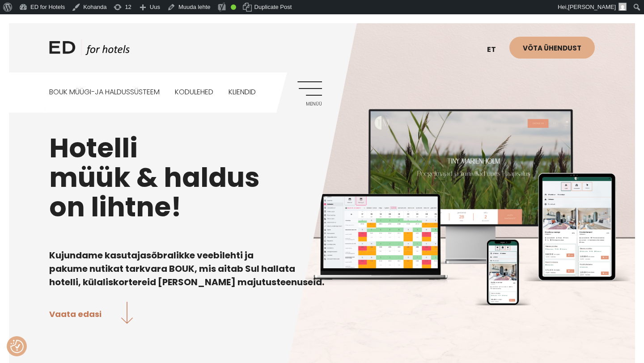 The height and width of the screenshot is (363, 644). Describe the element at coordinates (17, 346) in the screenshot. I see `img: Revisit consent button` at that location.